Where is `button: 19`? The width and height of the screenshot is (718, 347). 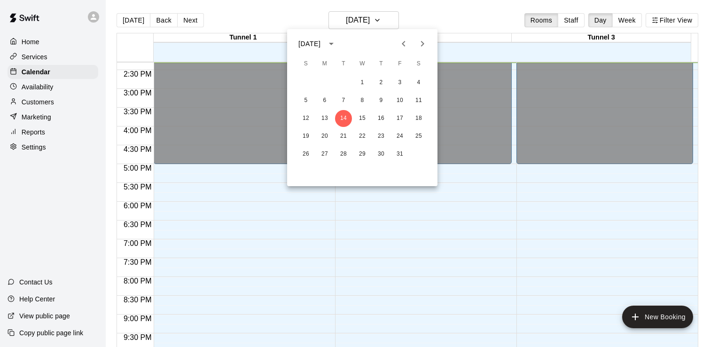
button: 19 is located at coordinates (306, 136).